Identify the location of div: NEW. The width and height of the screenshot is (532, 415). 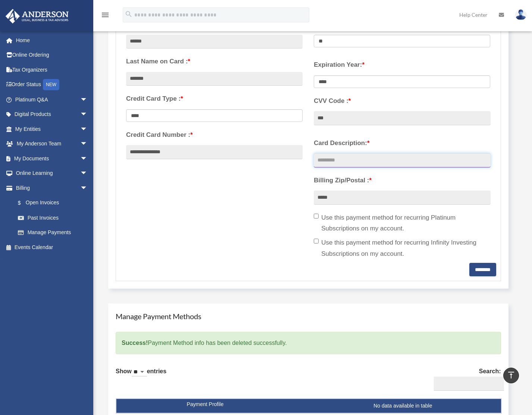
(51, 85).